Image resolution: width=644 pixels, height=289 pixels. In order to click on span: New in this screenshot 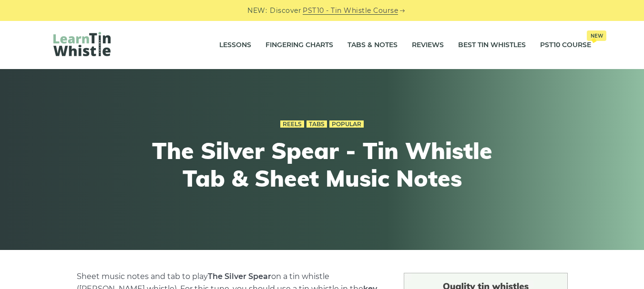, I will do `click(597, 36)`.